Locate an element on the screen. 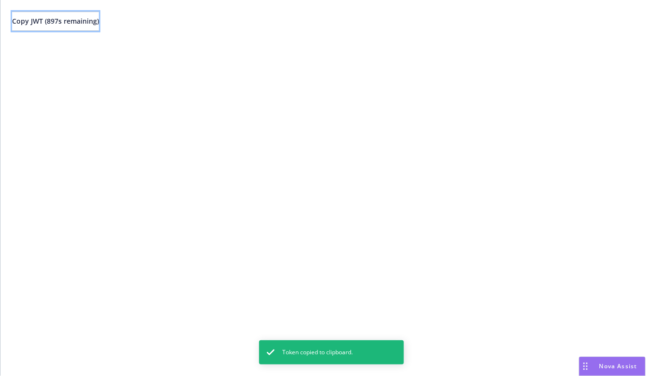 The image size is (663, 376). span: Nova Assist is located at coordinates (618, 366).